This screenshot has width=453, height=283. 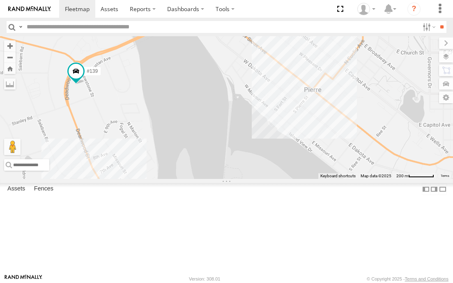 I want to click on label: Fences, so click(x=44, y=189).